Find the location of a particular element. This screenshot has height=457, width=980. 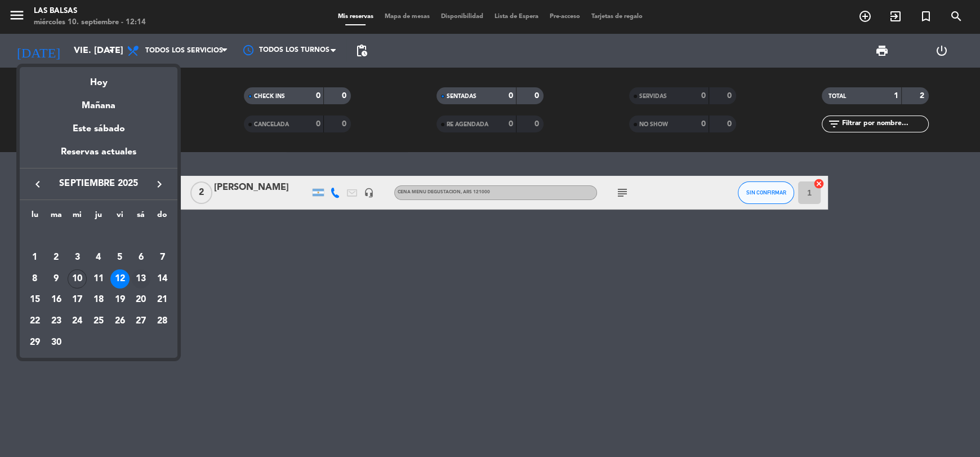

div: Hoy is located at coordinates (99, 78).